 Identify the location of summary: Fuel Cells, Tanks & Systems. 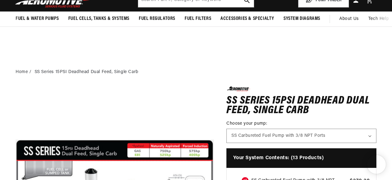
(99, 19).